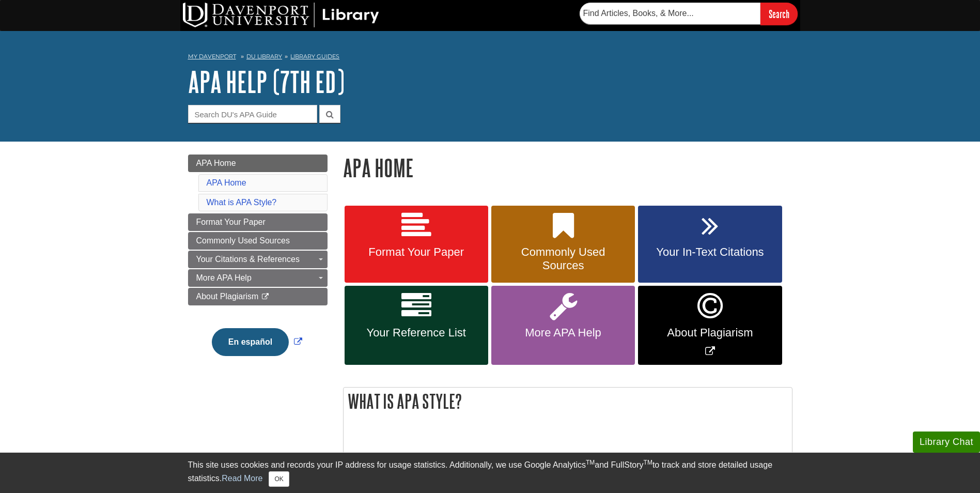 The image size is (980, 493). I want to click on span: Your In-Text Citations, so click(710, 252).